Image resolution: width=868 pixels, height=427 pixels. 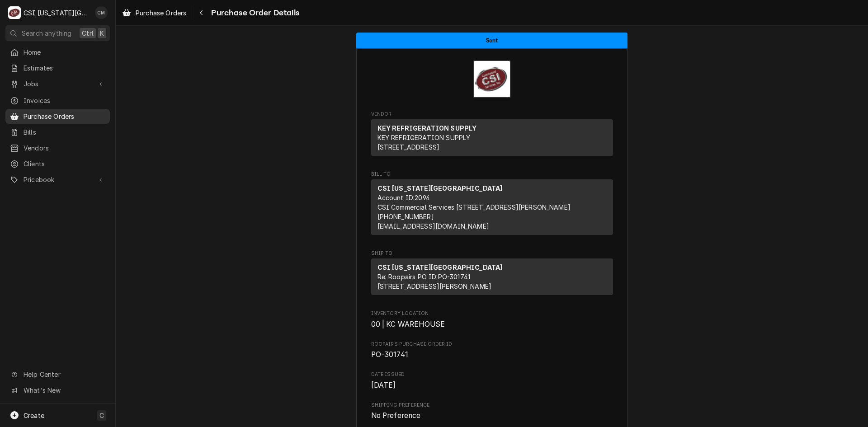 I want to click on a: Go to What's New, so click(x=57, y=390).